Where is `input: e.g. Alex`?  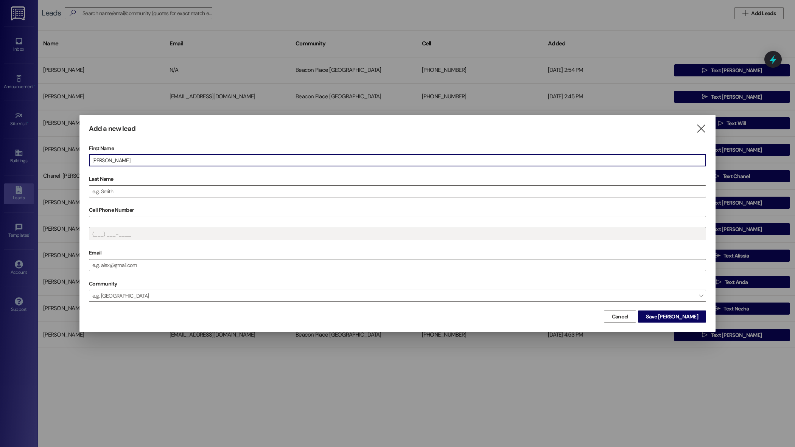 input: e.g. Alex is located at coordinates (397, 160).